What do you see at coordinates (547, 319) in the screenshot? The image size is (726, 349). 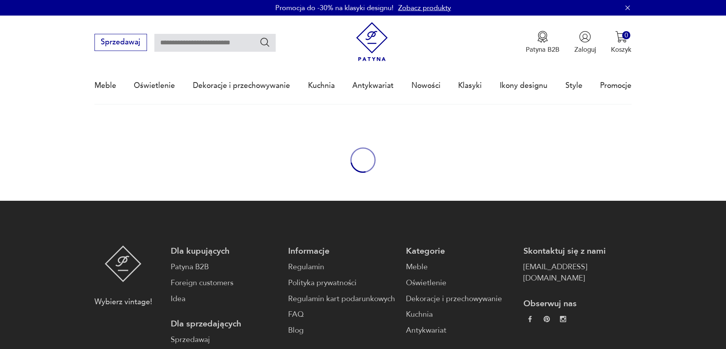 I see `img: 37d27d81a828e637adc9f9cb2e3d3a8a.webp` at bounding box center [547, 319].